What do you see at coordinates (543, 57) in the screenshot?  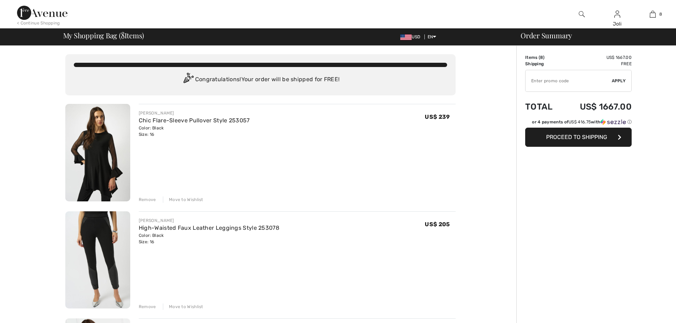 I see `td: Items ( )` at bounding box center [543, 57].